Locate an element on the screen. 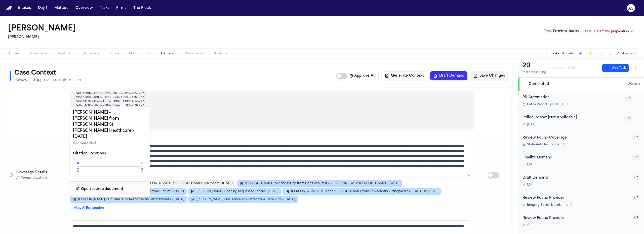 This screenshot has height=234, width=644. a: Tasks is located at coordinates (104, 8).